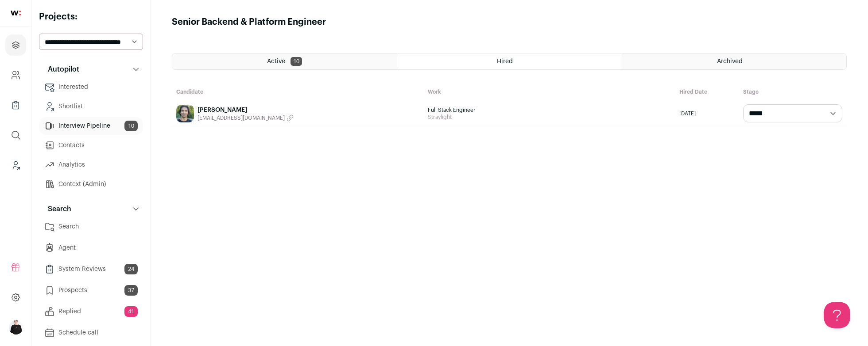  What do you see at coordinates (185, 114) in the screenshot?
I see `img: 3666a4d5a2a410c6a81f84edac379b65ff4ea31c9260120ee58c3563a03e8b5d` at bounding box center [185, 114].